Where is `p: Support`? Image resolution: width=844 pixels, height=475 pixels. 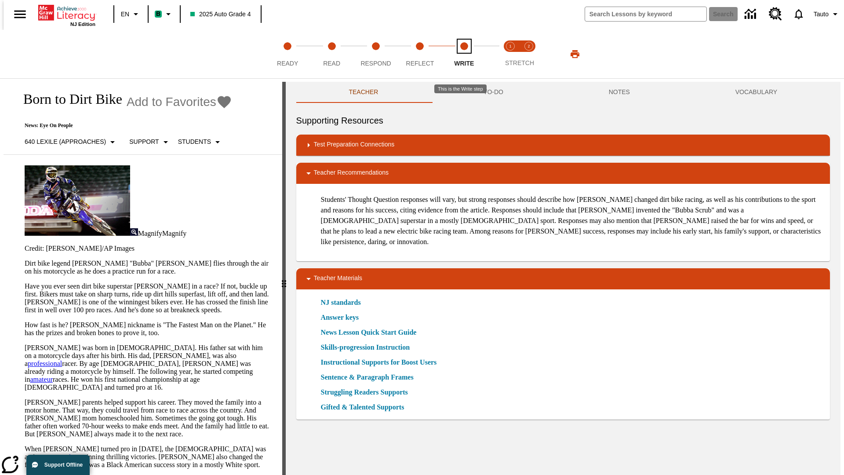
p: Support is located at coordinates (144, 142).